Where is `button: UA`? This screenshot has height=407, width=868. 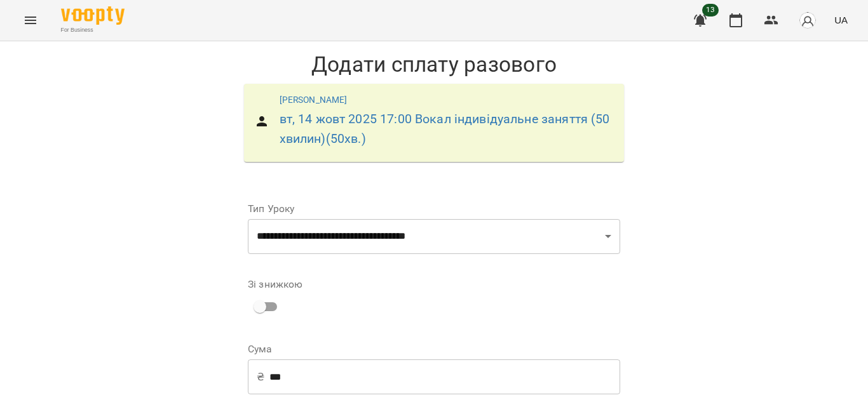 button: UA is located at coordinates (841, 20).